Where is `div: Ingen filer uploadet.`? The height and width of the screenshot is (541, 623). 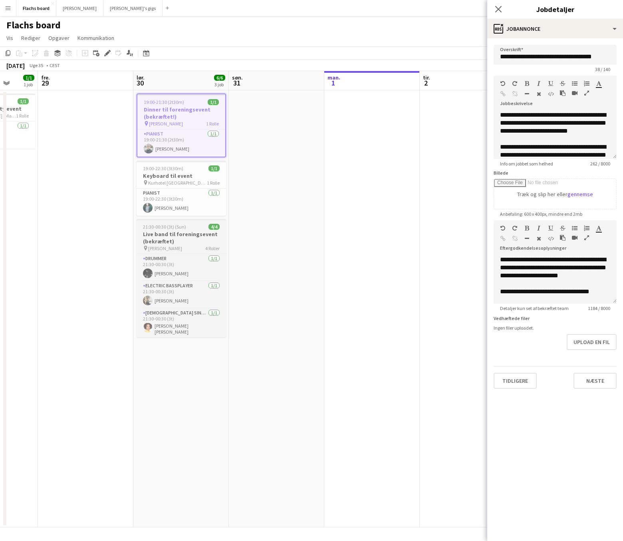 div: Ingen filer uploadet. is located at coordinates (555, 328).